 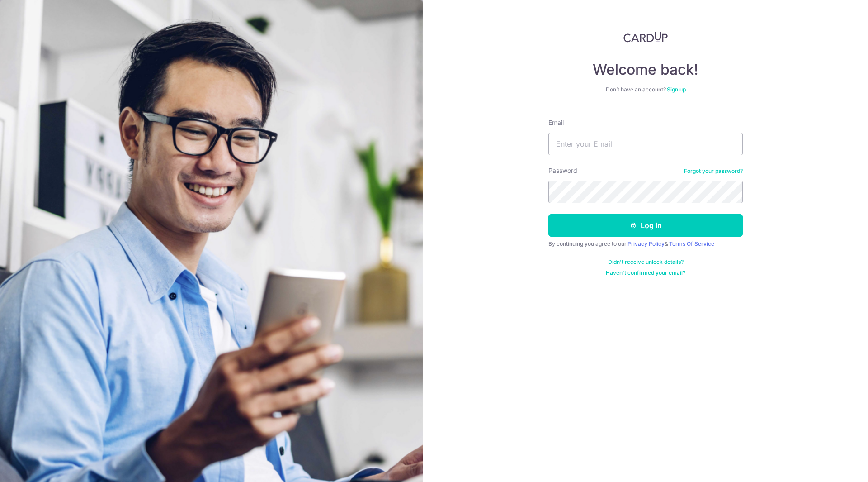 What do you see at coordinates (645, 273) in the screenshot?
I see `a: Haven't confirmed your email?` at bounding box center [645, 273].